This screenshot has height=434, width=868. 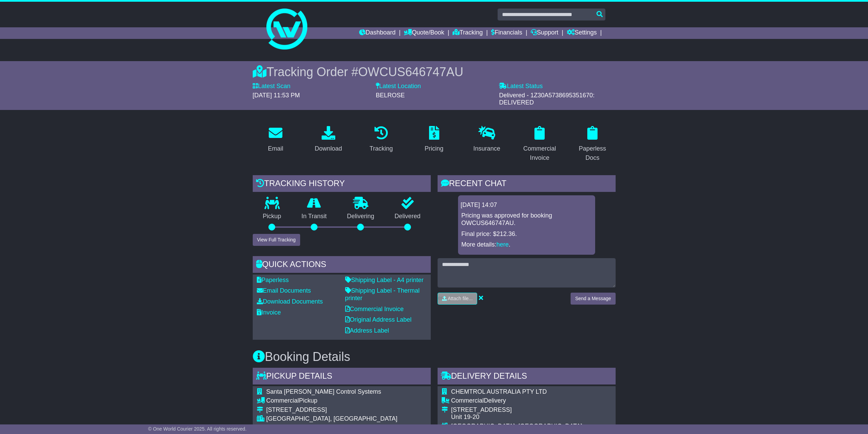 What do you see at coordinates (434, 356) in the screenshot?
I see `h3: Booking Details` at bounding box center [434, 356].